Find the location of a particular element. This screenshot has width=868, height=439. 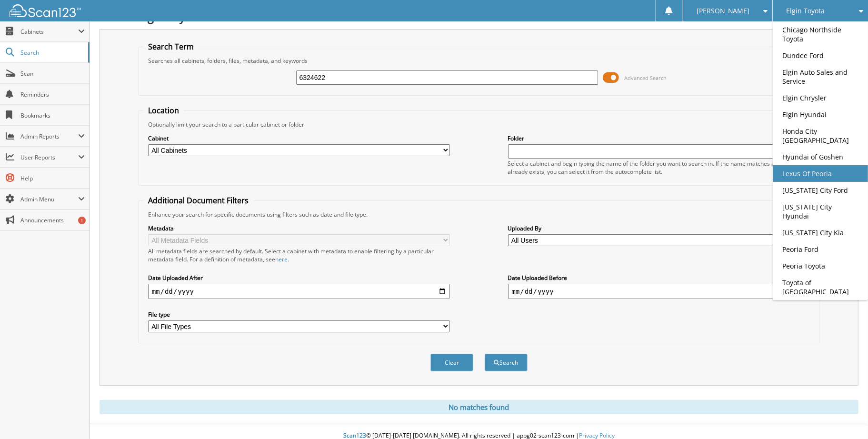

button: Clear is located at coordinates (452, 362).